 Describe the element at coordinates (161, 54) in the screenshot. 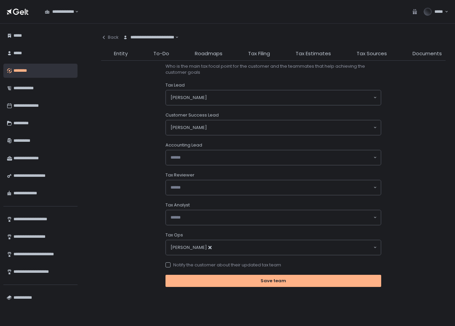

I see `span: To-Do` at that location.